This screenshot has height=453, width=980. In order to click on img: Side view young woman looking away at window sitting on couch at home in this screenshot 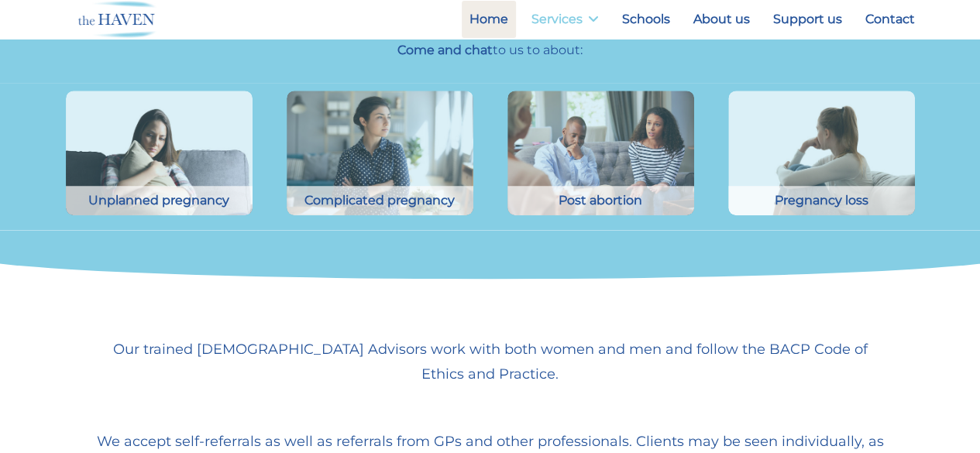, I will do `click(821, 153)`.